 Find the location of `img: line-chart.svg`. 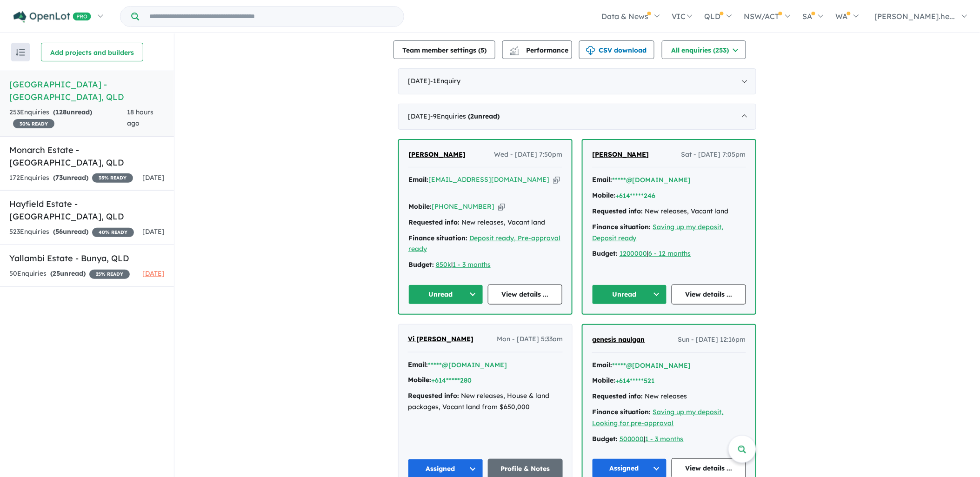

img: line-chart.svg is located at coordinates (515, 49).